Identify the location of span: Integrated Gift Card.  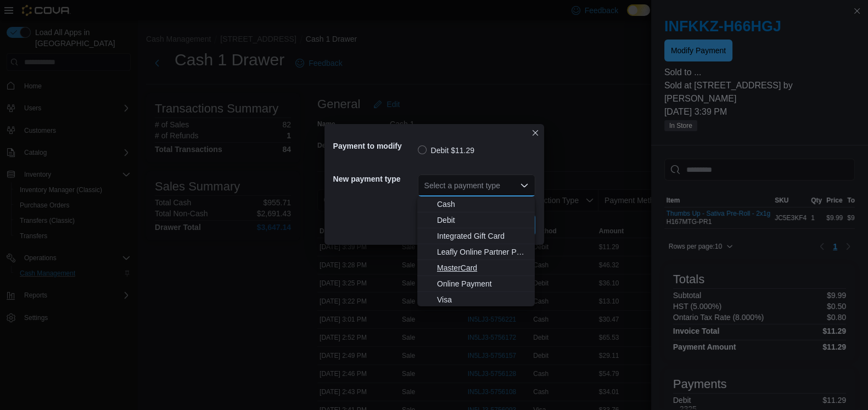
(483, 236).